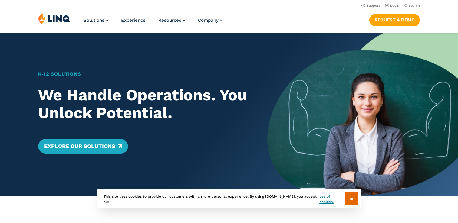  Describe the element at coordinates (208, 20) in the screenshot. I see `span: Company` at that location.